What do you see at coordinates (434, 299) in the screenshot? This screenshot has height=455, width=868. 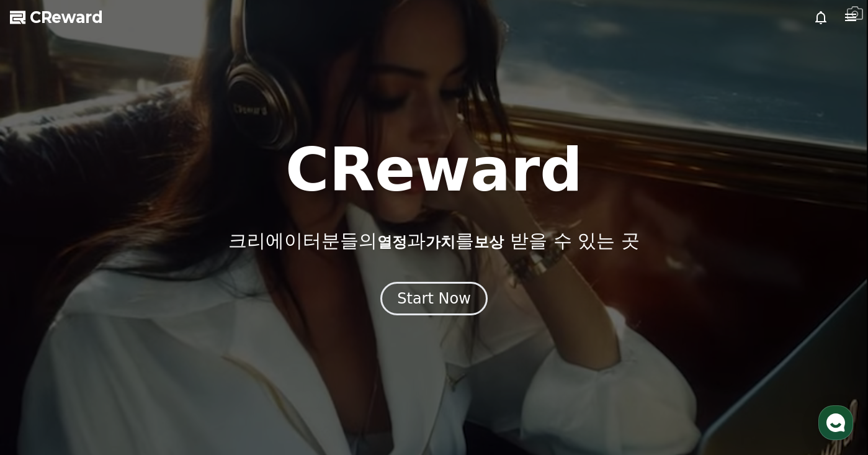 I see `div: Start Now` at bounding box center [434, 299].